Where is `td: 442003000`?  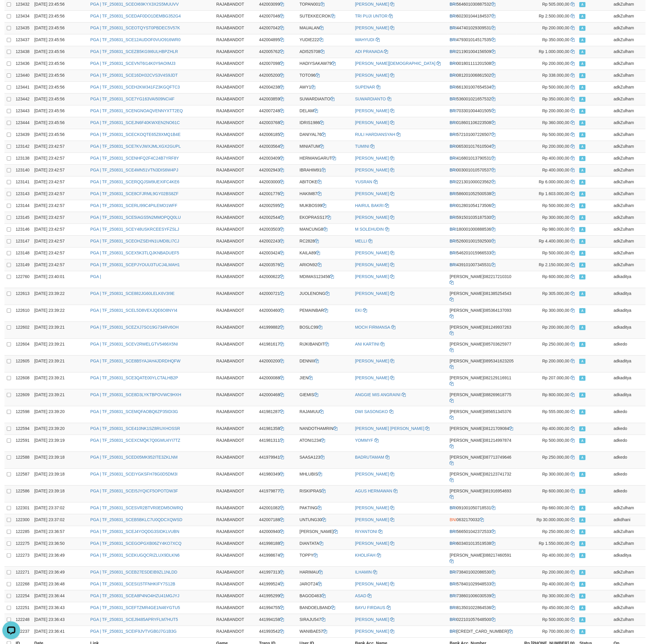
td: 442003000 is located at coordinates (277, 182).